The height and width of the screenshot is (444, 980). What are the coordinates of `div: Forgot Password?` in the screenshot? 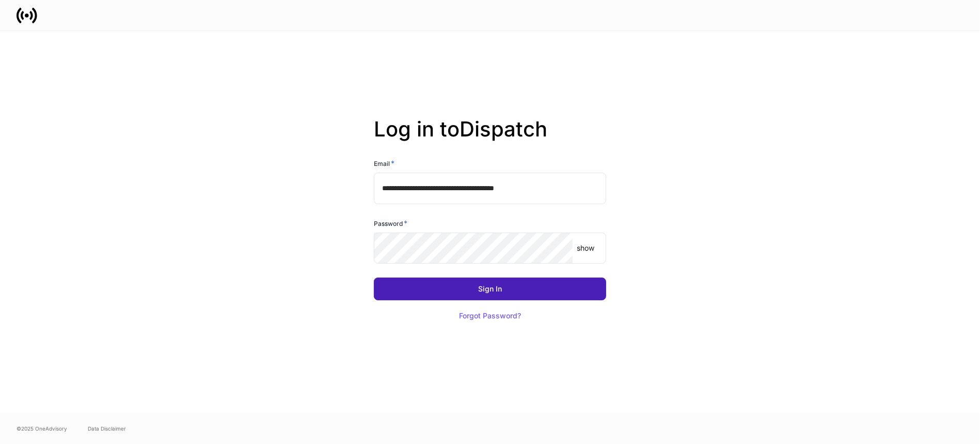 It's located at (490, 316).